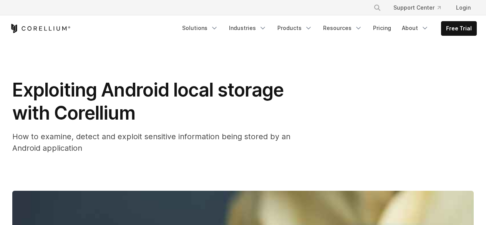 The width and height of the screenshot is (486, 225). What do you see at coordinates (148, 101) in the screenshot?
I see `span: Exploiting Android local storage with Corellium` at bounding box center [148, 101].